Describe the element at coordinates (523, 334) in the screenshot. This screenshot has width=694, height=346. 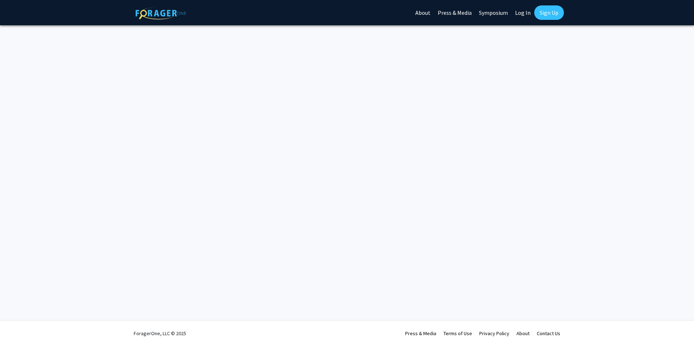
I see `a: About` at that location.